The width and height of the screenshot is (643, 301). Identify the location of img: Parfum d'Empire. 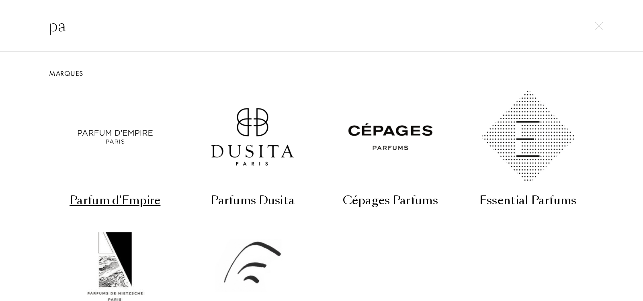
(115, 137).